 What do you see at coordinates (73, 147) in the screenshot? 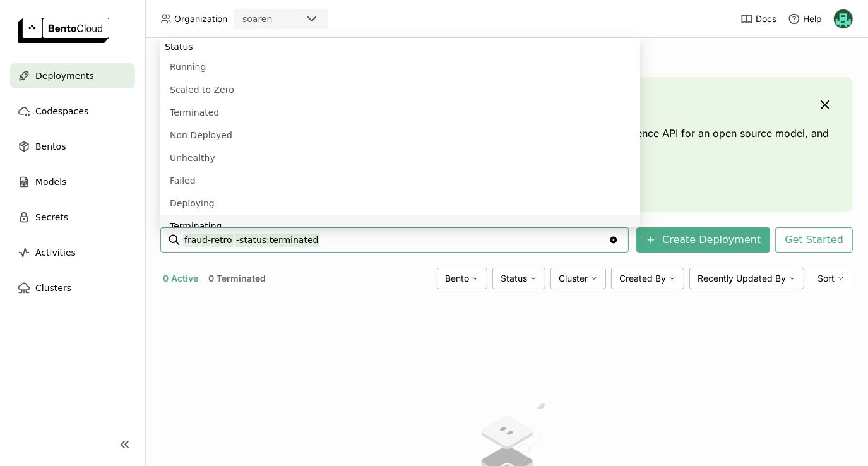
I see `a: Bentos` at bounding box center [73, 147].